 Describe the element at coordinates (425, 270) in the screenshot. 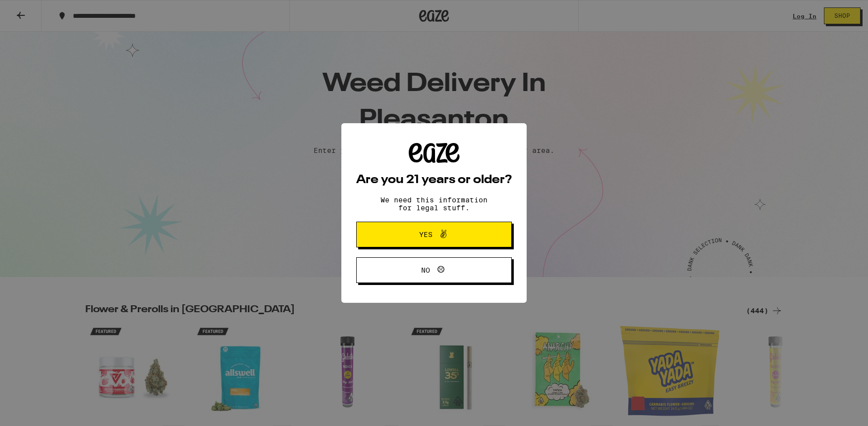

I see `span: No` at that location.